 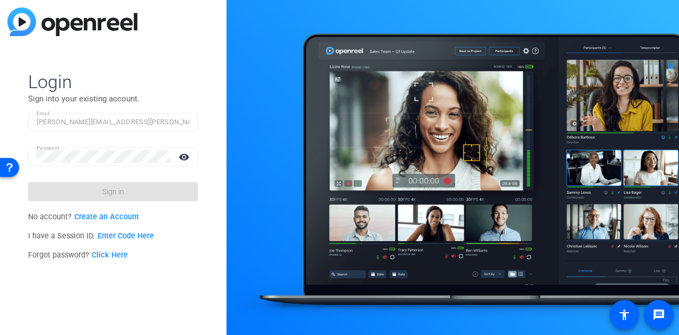 What do you see at coordinates (107, 217) in the screenshot?
I see `a: Create an Account` at bounding box center [107, 217].